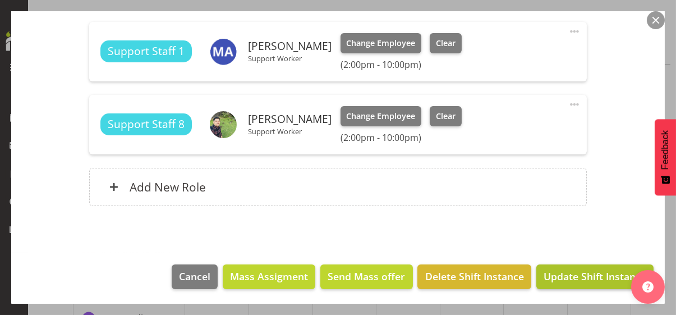 The width and height of the screenshot is (676, 315). I want to click on span: Send Mass offer, so click(366, 276).